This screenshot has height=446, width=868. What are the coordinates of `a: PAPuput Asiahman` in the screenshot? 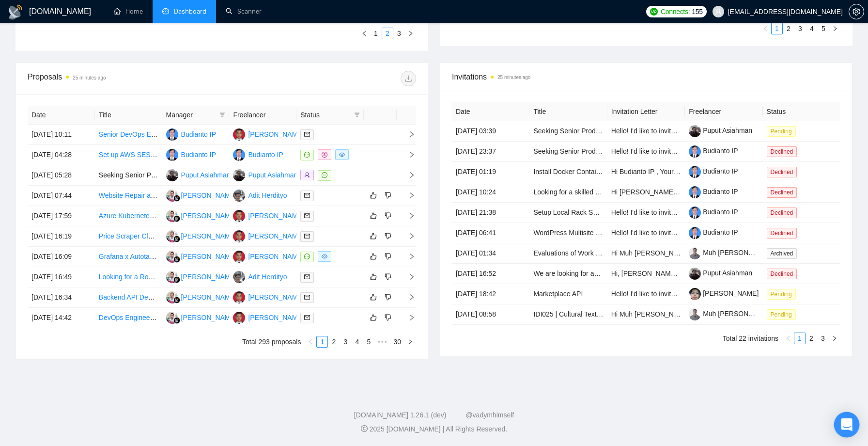 It's located at (265, 175).